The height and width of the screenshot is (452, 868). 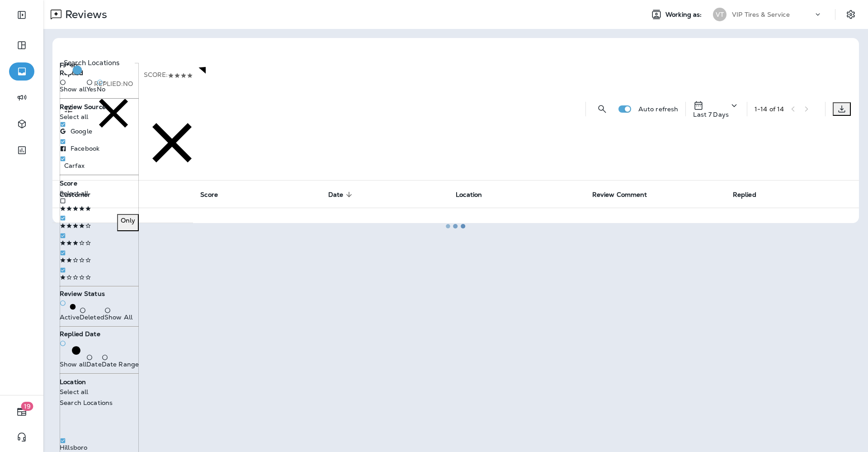 What do you see at coordinates (75, 259) in the screenshot?
I see `span: 2 Stars` at bounding box center [75, 259].